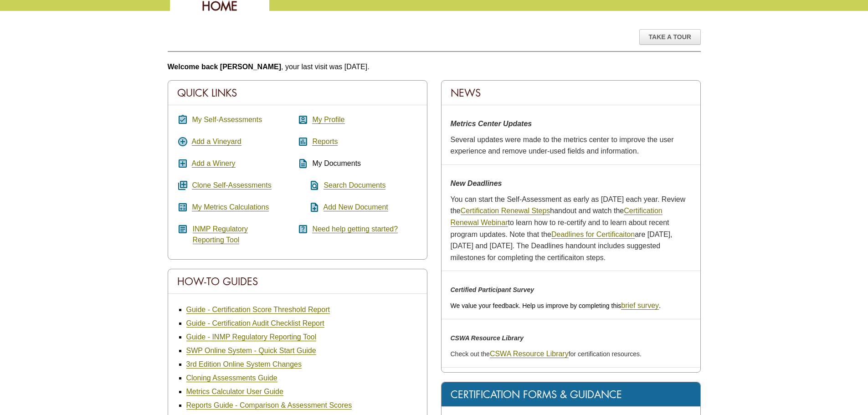  What do you see at coordinates (505, 211) in the screenshot?
I see `a: Certification Renewal Steps` at bounding box center [505, 211].